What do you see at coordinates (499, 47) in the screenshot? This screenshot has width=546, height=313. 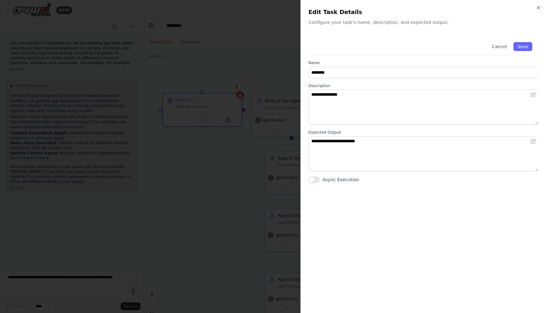 I see `button: Cancel` at bounding box center [499, 47].